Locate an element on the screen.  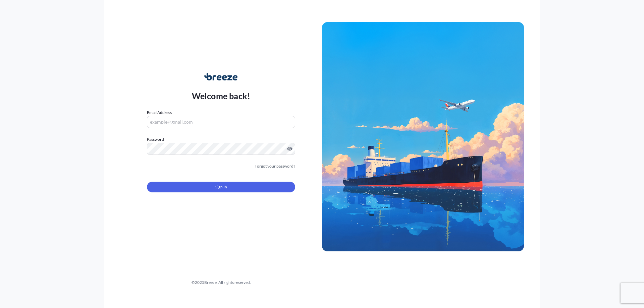
p: Welcome back! is located at coordinates (221, 96).